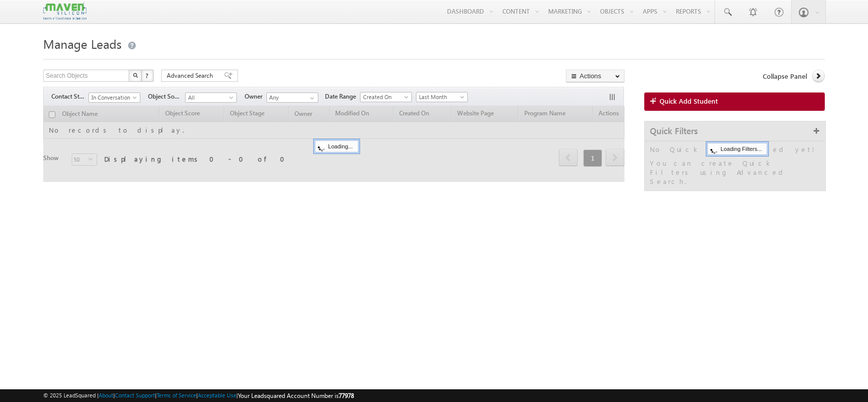 The width and height of the screenshot is (868, 402). I want to click on a: Contact Support, so click(135, 395).